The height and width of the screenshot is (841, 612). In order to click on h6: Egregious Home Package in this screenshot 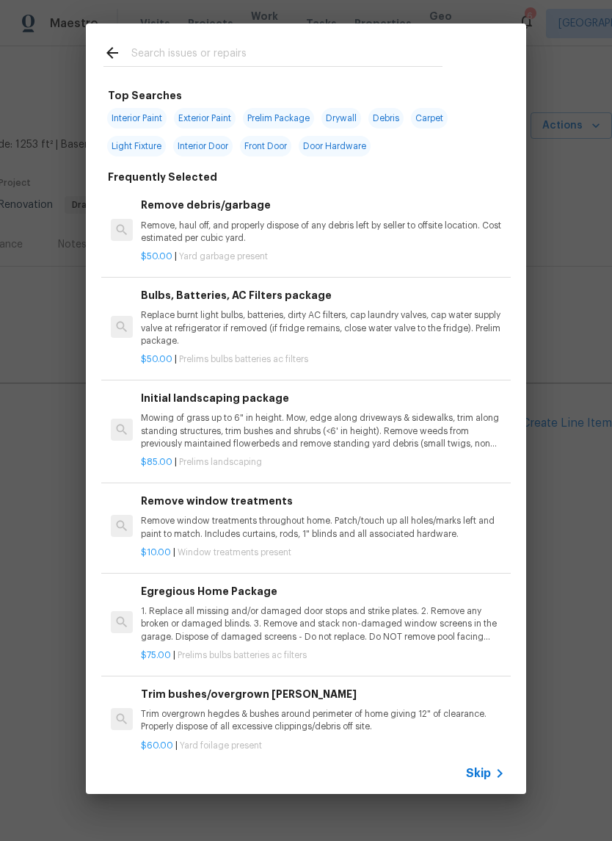, I will do `click(323, 591)`.